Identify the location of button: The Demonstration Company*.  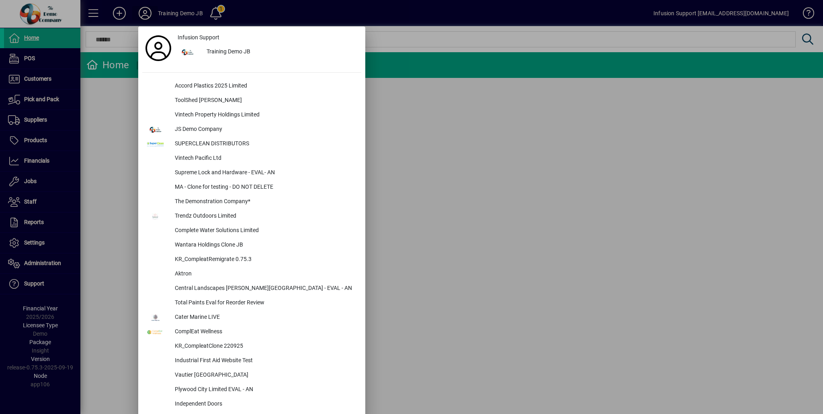
(251, 202).